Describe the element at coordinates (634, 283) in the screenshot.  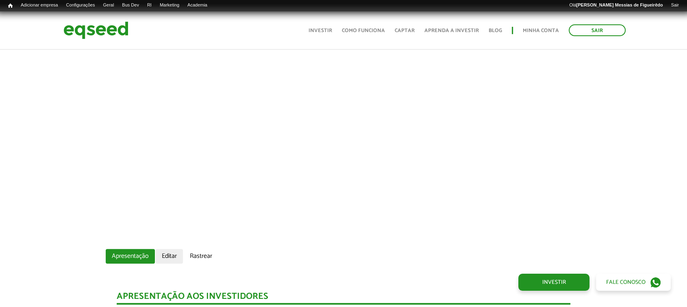
I see `a: Fale conosco` at that location.